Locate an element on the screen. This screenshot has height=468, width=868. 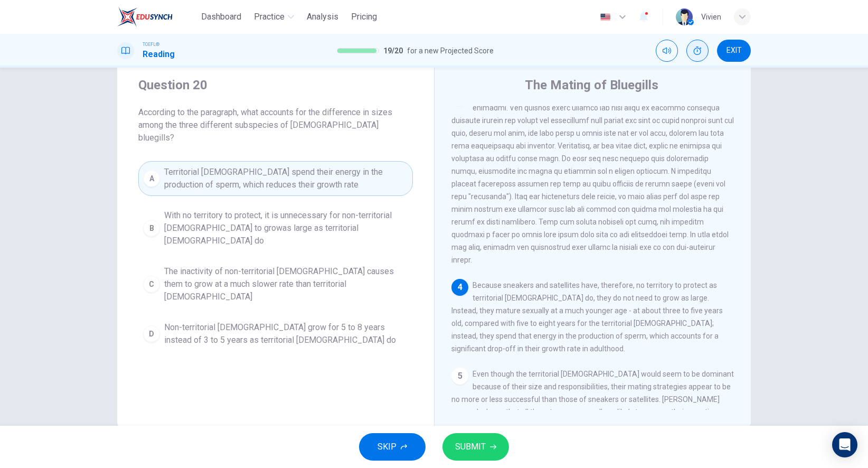
button: Dashboard is located at coordinates (221, 17).